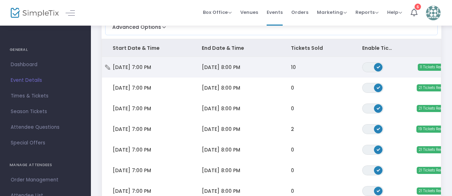 Image resolution: width=452 pixels, height=196 pixels. What do you see at coordinates (45, 180) in the screenshot?
I see `span: Order Management` at bounding box center [45, 180].